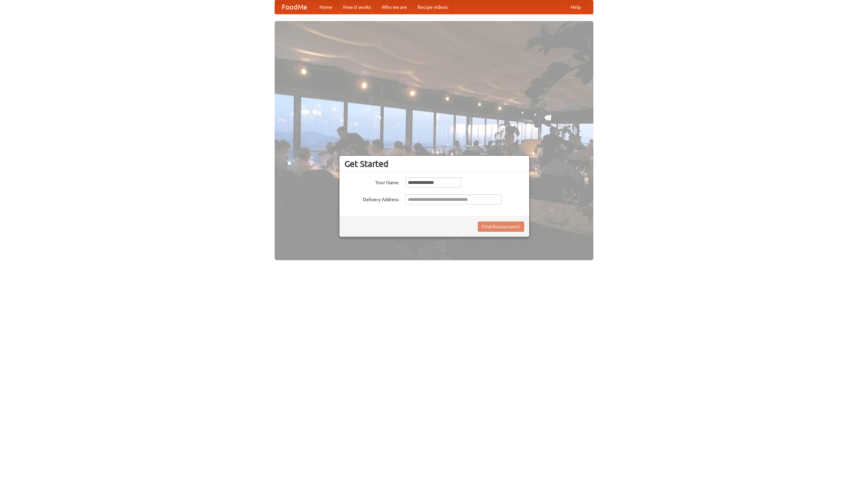  I want to click on a: Recipe videos, so click(432, 7).